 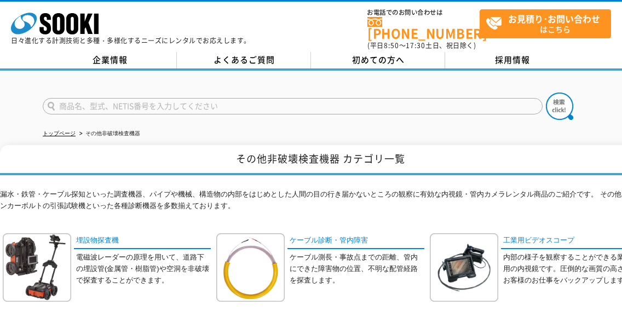 I want to click on a: 埋設物探査機, so click(x=142, y=241).